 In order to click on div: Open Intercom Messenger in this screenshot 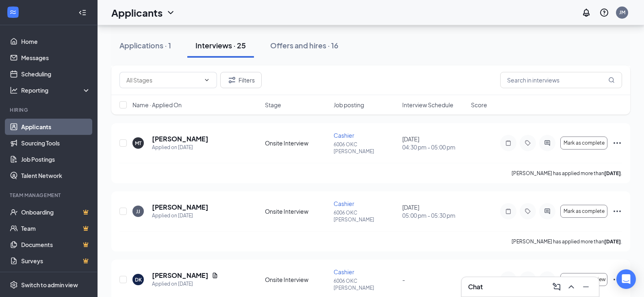, I will do `click(626, 279)`.